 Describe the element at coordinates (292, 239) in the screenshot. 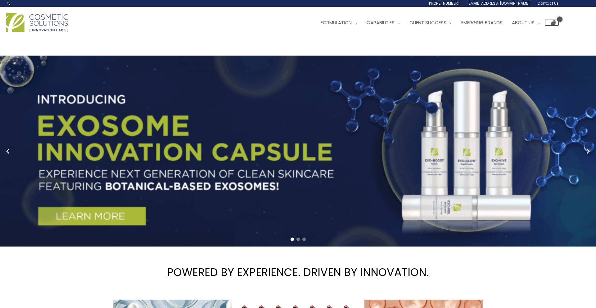

I see `span: Go to slide 1` at that location.